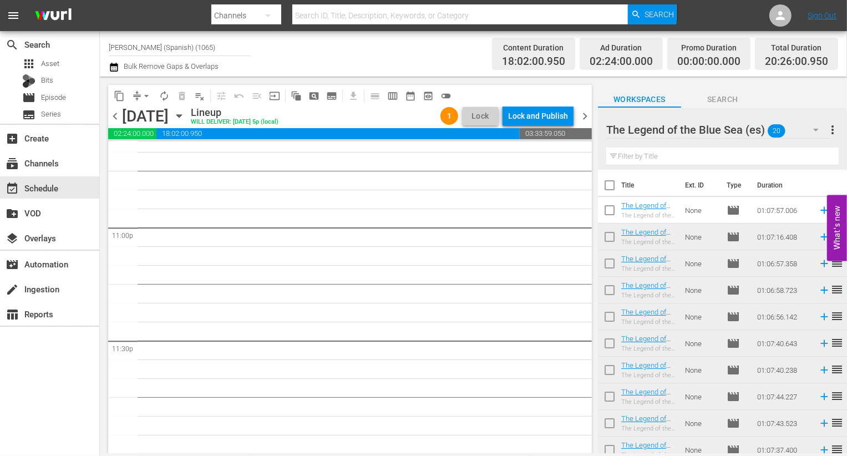  Describe the element at coordinates (659, 14) in the screenshot. I see `span: Search` at that location.